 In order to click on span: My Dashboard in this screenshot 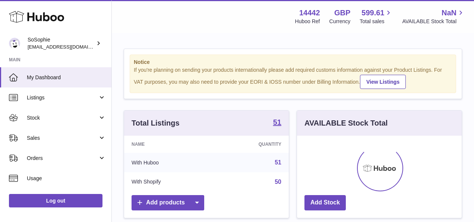, I will do `click(66, 77)`.